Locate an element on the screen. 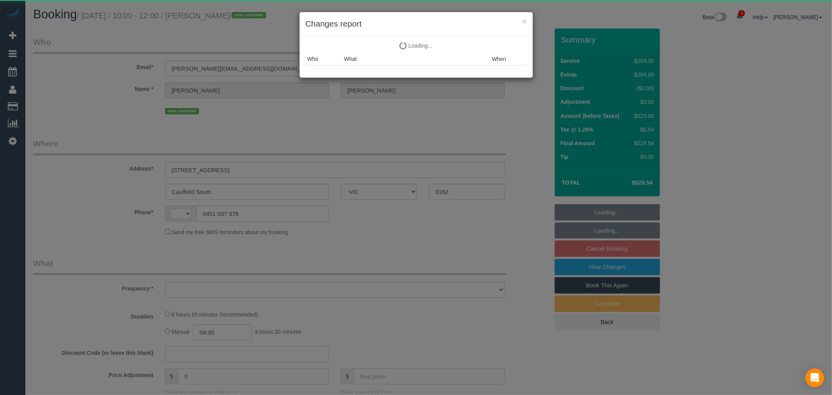 The height and width of the screenshot is (395, 832). h3: Changes report is located at coordinates (416, 24).